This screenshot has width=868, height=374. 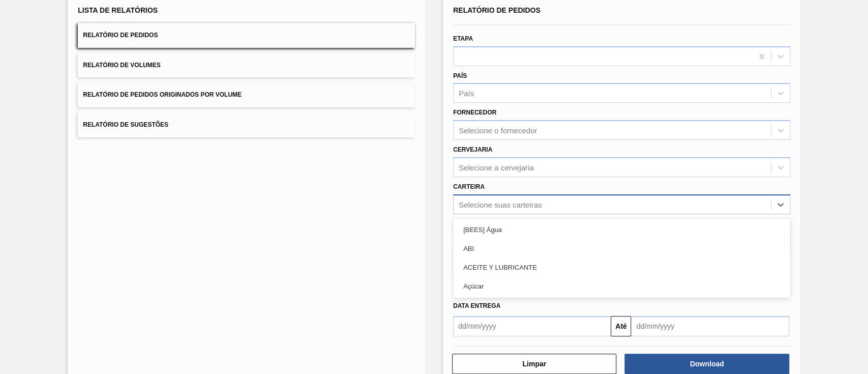 I want to click on button: Relatório de Volumes, so click(x=246, y=65).